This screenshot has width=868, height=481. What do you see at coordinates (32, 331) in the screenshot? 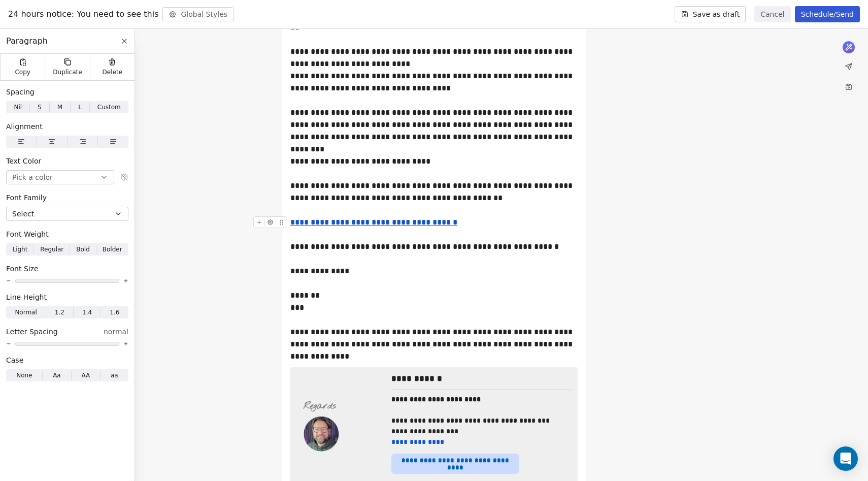
I see `span: Letter Spacing` at bounding box center [32, 331].